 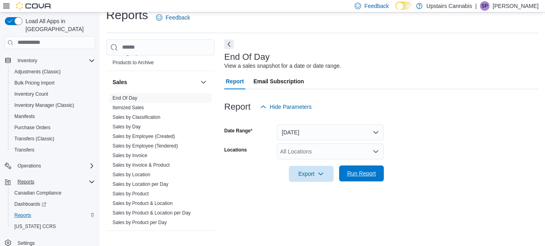 I want to click on span: Sales by Product per Day, so click(x=140, y=223).